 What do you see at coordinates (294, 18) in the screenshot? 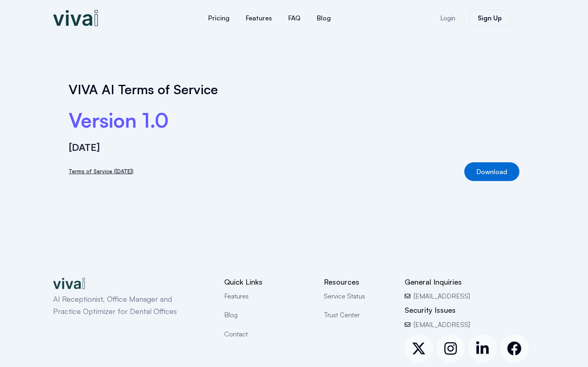
I see `a: FAQ` at bounding box center [294, 18].